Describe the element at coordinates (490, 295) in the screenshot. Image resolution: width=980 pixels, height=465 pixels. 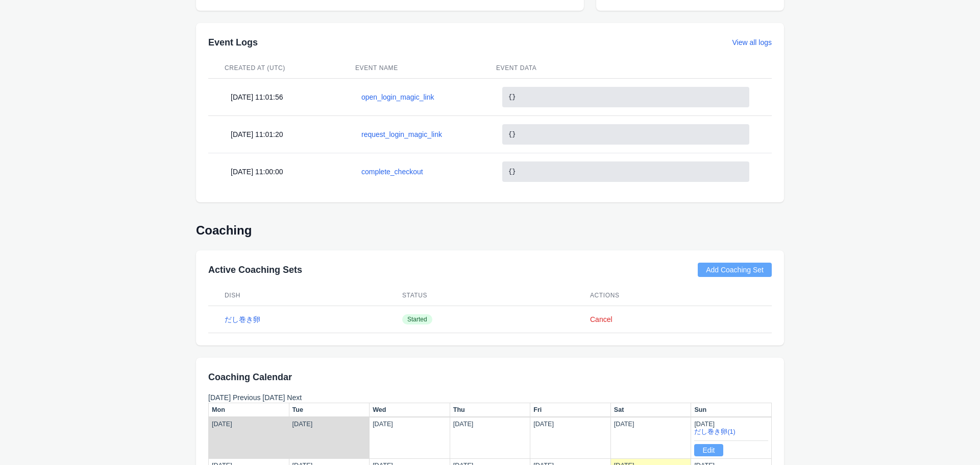
I see `th: Status` at that location.